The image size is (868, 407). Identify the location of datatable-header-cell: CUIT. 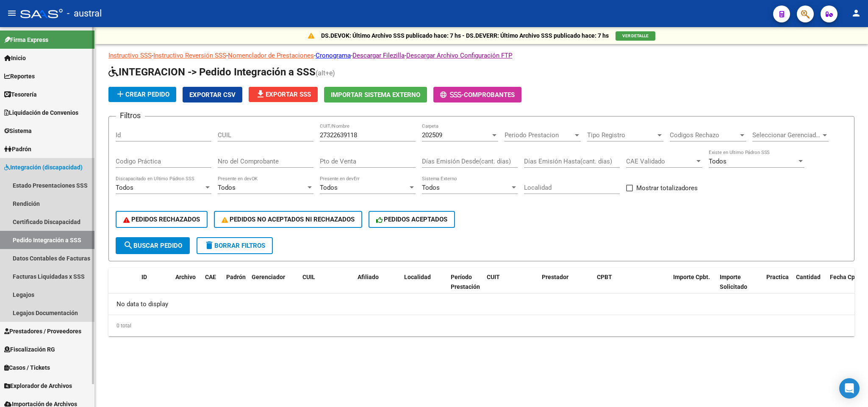
(511, 286).